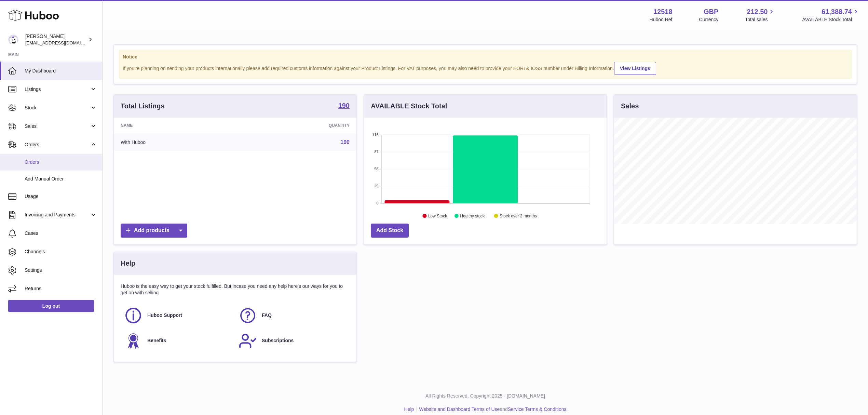 The height and width of the screenshot is (415, 868). I want to click on a: Add Stock, so click(389, 231).